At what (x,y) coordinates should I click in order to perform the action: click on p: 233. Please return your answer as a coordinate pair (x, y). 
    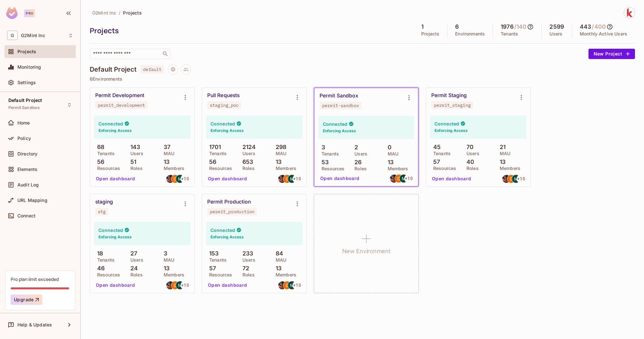
    Looking at the image, I should click on (246, 254).